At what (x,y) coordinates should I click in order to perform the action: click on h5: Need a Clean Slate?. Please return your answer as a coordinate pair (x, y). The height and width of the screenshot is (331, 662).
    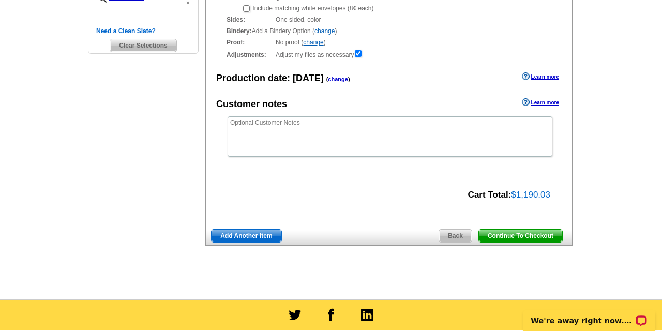
    Looking at the image, I should click on (143, 31).